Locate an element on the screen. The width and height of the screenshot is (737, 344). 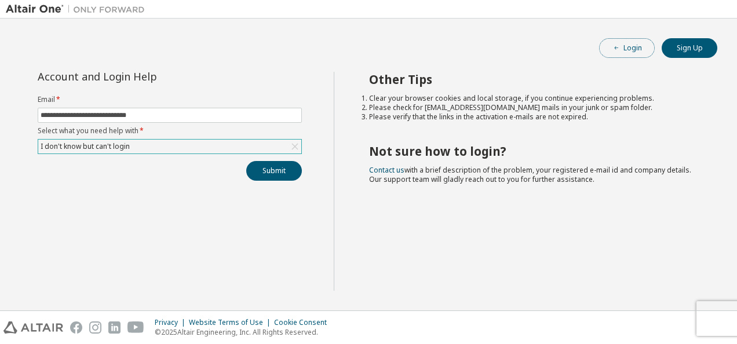
a: Contact us is located at coordinates (386, 170).